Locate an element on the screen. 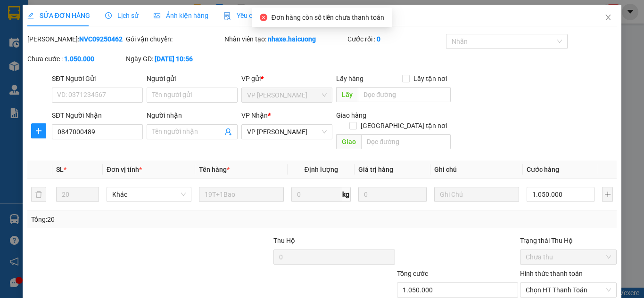  label: Hình thức thanh toán is located at coordinates (552, 274).